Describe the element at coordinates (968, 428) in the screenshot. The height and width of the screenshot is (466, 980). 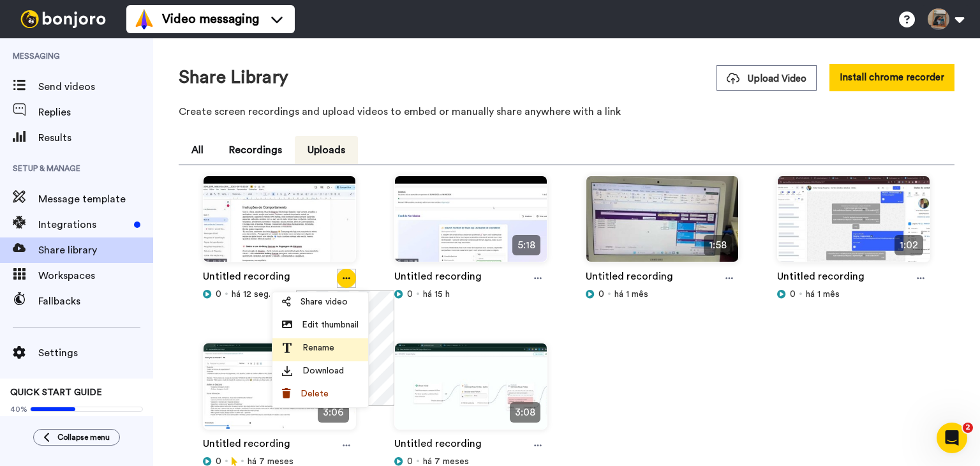
I see `span: 2` at that location.